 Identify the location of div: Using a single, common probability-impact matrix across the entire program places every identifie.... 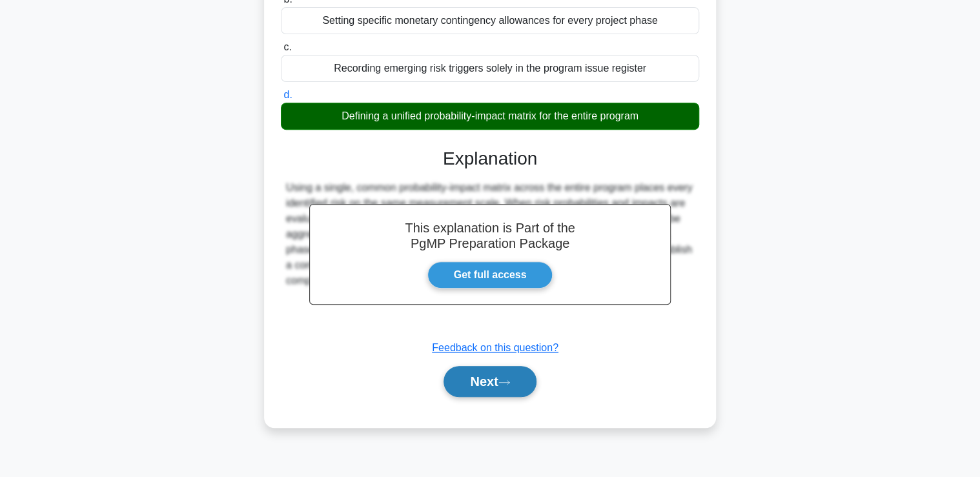
(490, 234).